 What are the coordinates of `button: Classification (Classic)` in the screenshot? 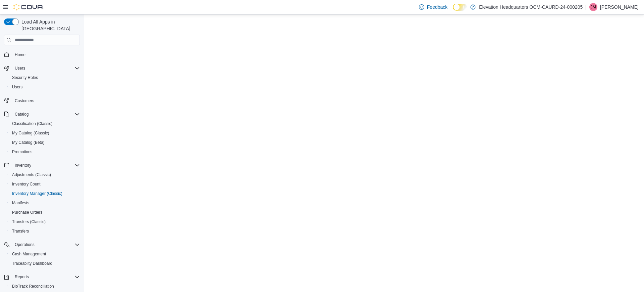 It's located at (45, 123).